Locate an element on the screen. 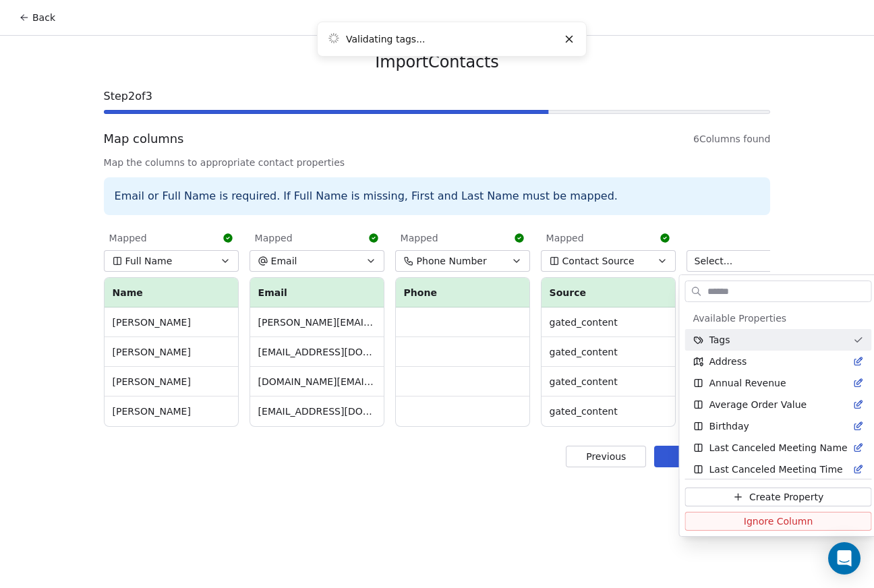 The height and width of the screenshot is (588, 874). span: Available Properties is located at coordinates (740, 318).